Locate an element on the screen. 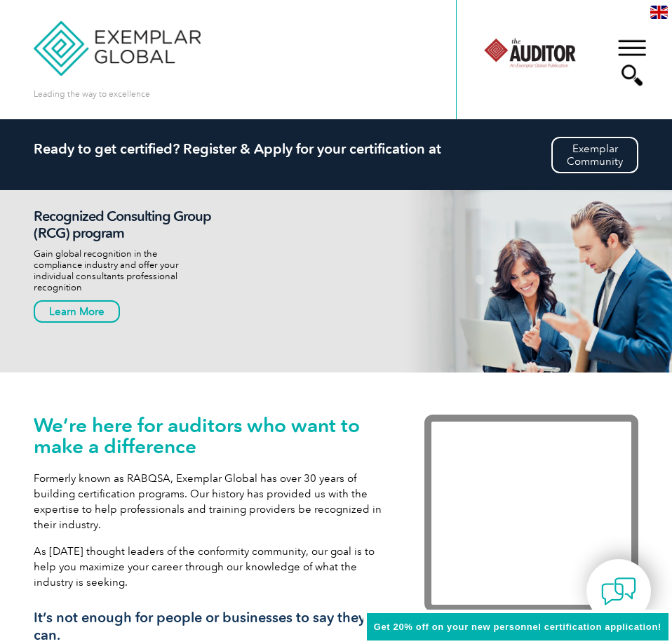 Image resolution: width=672 pixels, height=644 pixels. h2: Ready to get certified? Register & Apply for your certification at is located at coordinates (336, 149).